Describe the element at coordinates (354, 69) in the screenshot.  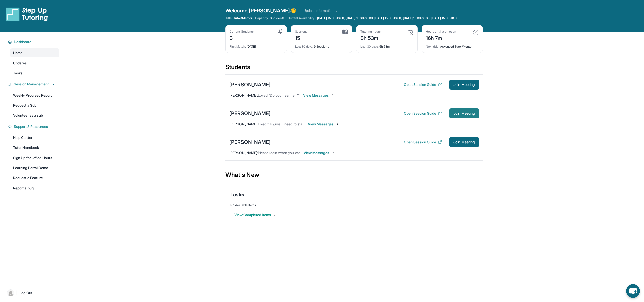
I see `div: Students` at that location.